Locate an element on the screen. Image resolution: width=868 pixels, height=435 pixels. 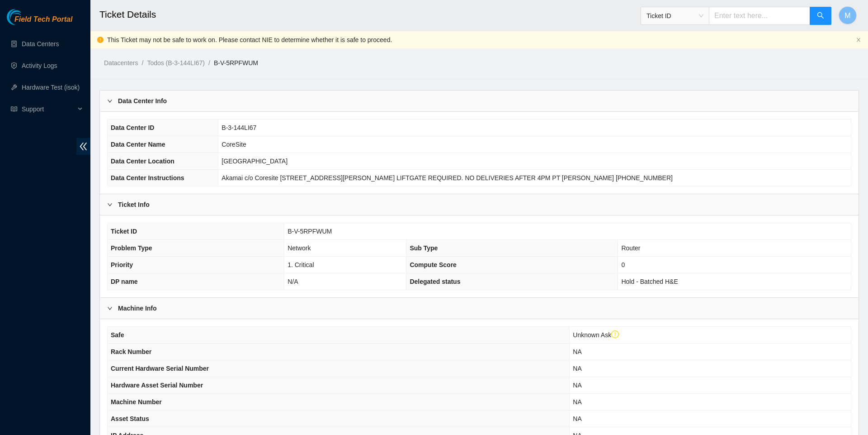
a: Todos (B-3-144LI67) is located at coordinates (176, 63).